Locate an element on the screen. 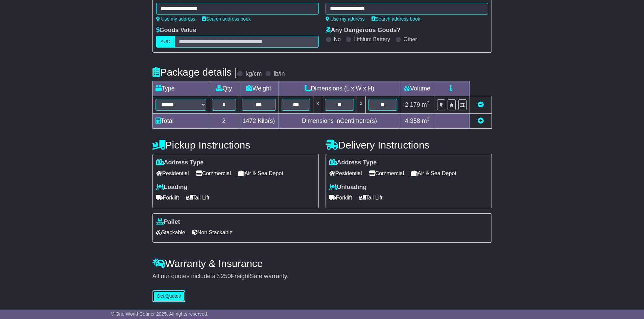 The image size is (644, 319). span: Stackable is located at coordinates (171, 232).